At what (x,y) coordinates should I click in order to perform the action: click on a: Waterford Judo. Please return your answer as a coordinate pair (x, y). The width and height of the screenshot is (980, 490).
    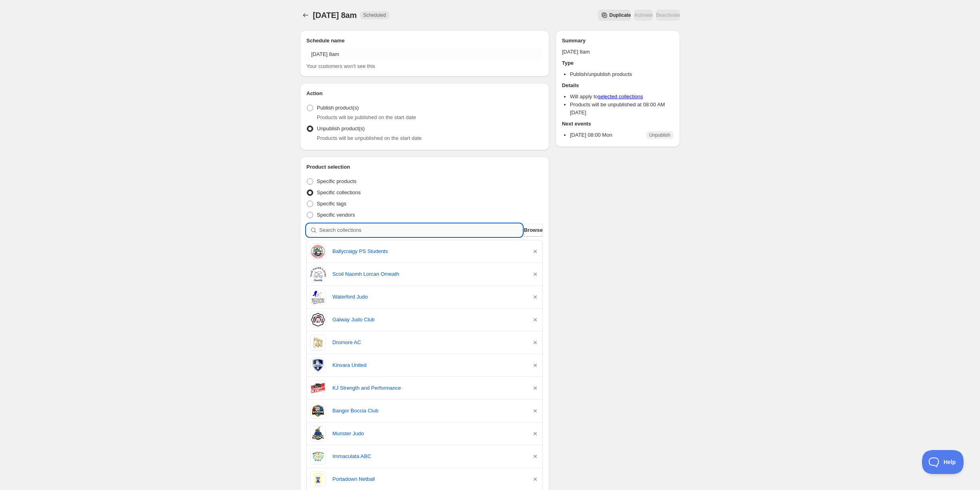
    Looking at the image, I should click on (429, 297).